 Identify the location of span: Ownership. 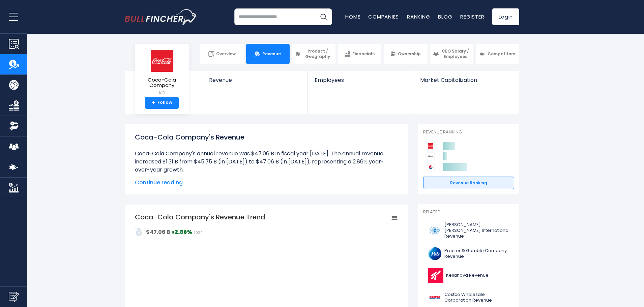
(410, 54).